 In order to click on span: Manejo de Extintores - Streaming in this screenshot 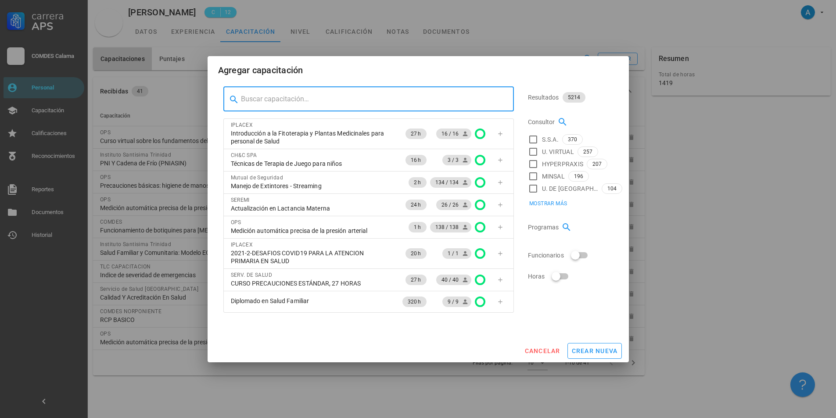, I will do `click(276, 186)`.